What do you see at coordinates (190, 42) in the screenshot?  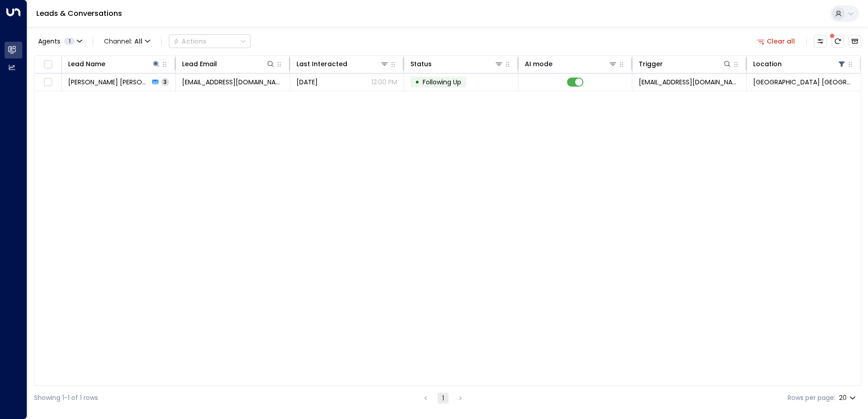 I see `div: Actions` at bounding box center [190, 42].